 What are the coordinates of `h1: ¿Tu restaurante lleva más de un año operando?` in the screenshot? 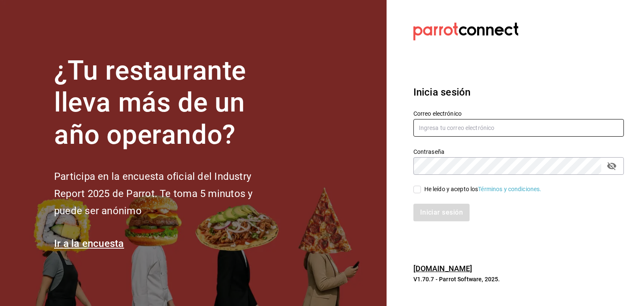 It's located at (167, 103).